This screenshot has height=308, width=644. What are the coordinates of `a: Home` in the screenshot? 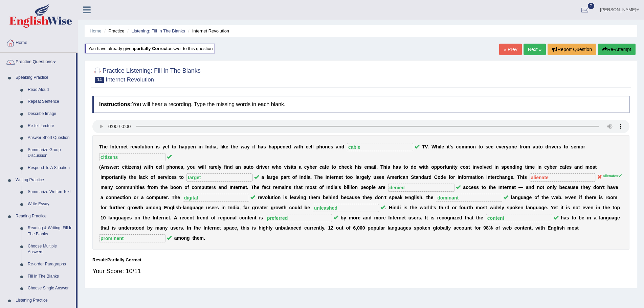 It's located at (39, 42).